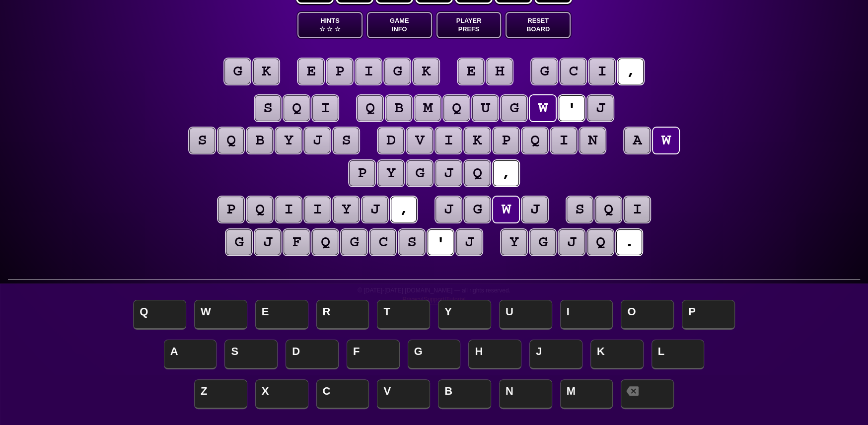  What do you see at coordinates (592, 141) in the screenshot?
I see `puzzle-tile: n` at bounding box center [592, 141].